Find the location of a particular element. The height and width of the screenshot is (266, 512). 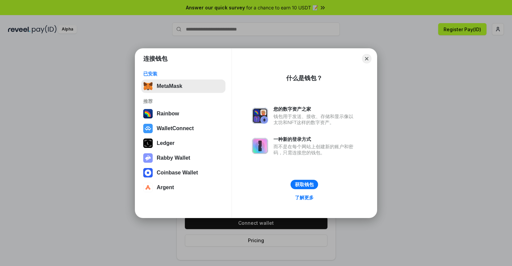

button: Close is located at coordinates (367, 59).